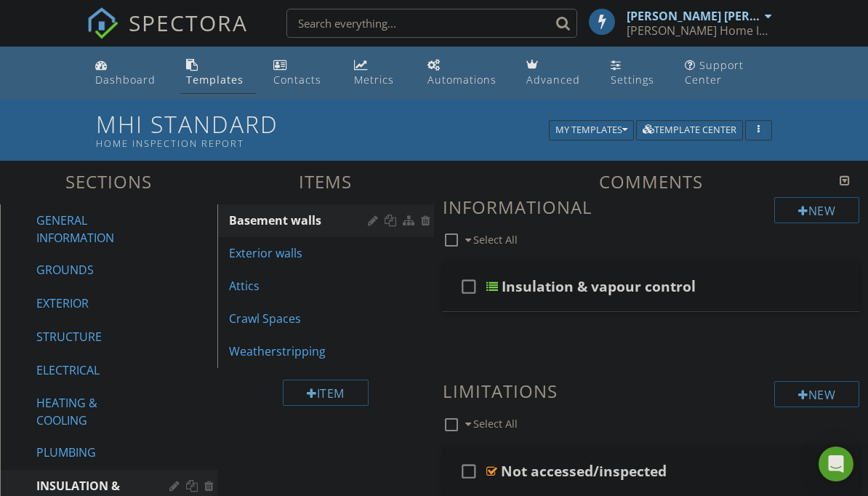 The image size is (868, 496). I want to click on h3: Limitations, so click(651, 390).